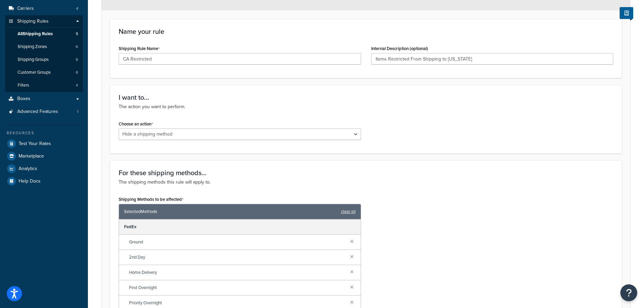 The image size is (644, 308). Describe the element at coordinates (240, 227) in the screenshot. I see `div: FedEx` at that location.